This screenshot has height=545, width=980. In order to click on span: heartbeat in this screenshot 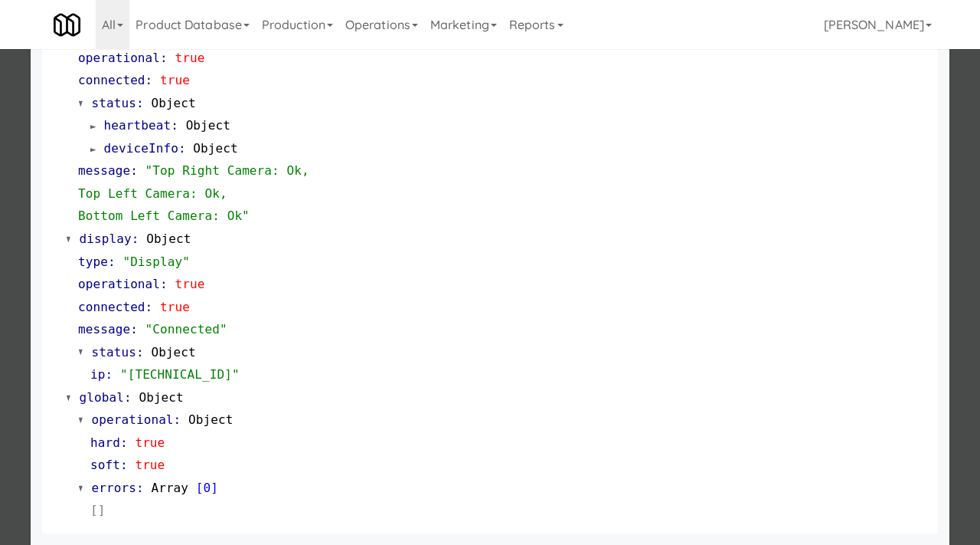, I will do `click(138, 125)`.